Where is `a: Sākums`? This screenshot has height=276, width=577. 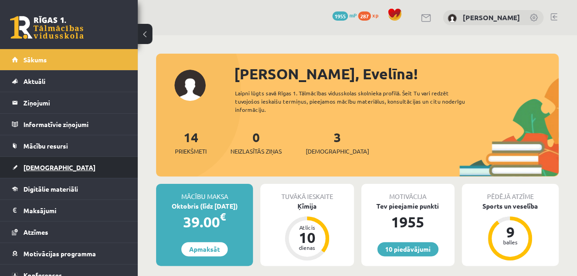 a: Sākums is located at coordinates (69, 60).